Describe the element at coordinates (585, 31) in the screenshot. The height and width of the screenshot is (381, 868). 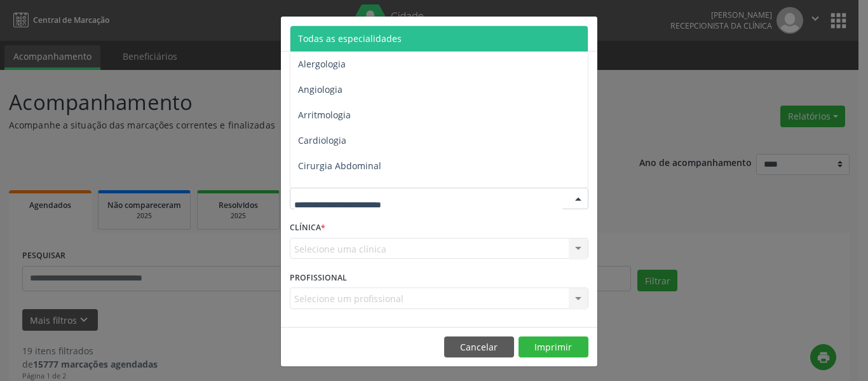
I see `button: Close` at that location.